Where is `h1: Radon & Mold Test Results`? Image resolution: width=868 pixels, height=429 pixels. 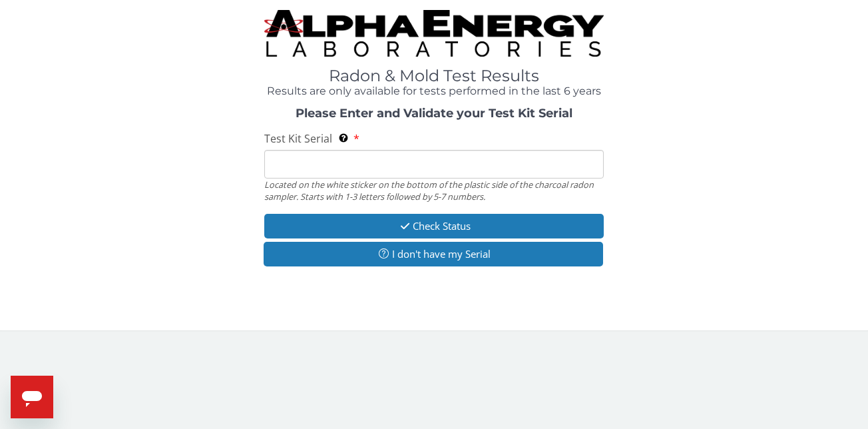 h1: Radon & Mold Test Results is located at coordinates (434, 76).